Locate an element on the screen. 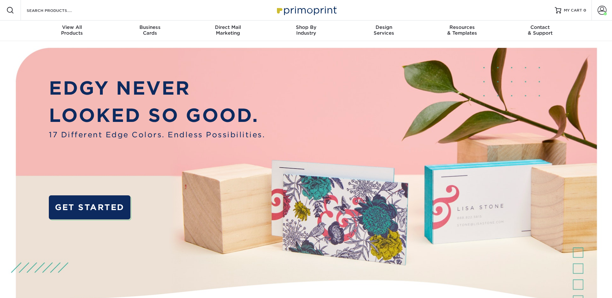 Image resolution: width=612 pixels, height=298 pixels. span: Shop By is located at coordinates (306, 27).